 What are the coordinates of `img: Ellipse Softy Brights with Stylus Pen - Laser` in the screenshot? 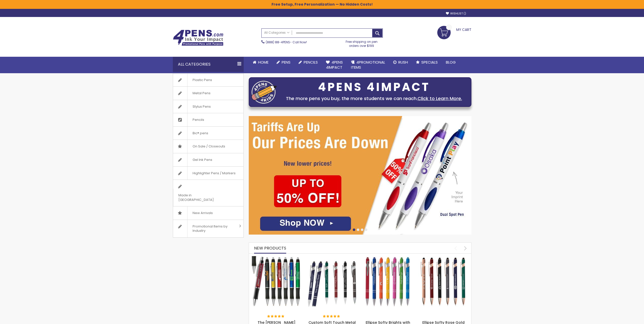 It's located at (388, 282).